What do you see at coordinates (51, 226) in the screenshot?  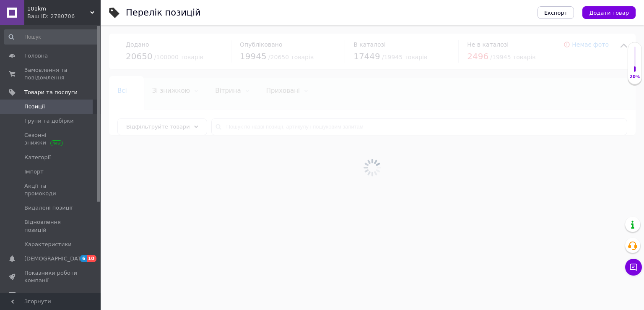 I see `span: Відновлення позицій` at bounding box center [51, 226].